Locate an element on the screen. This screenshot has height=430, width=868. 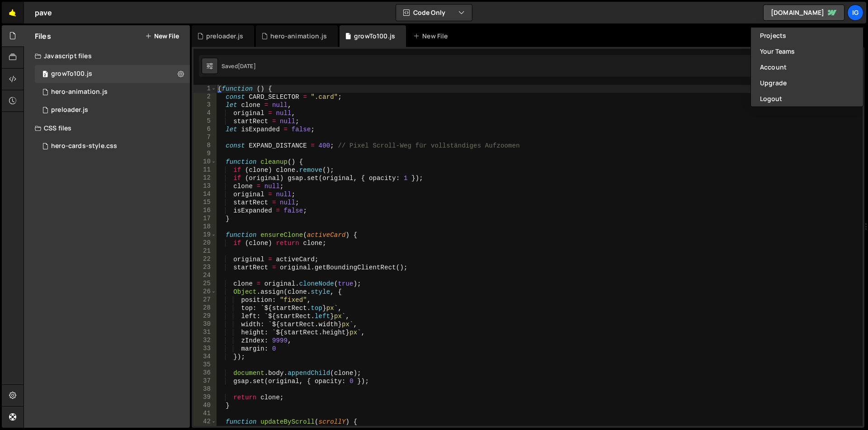
div: 12 is located at coordinates (205, 178).